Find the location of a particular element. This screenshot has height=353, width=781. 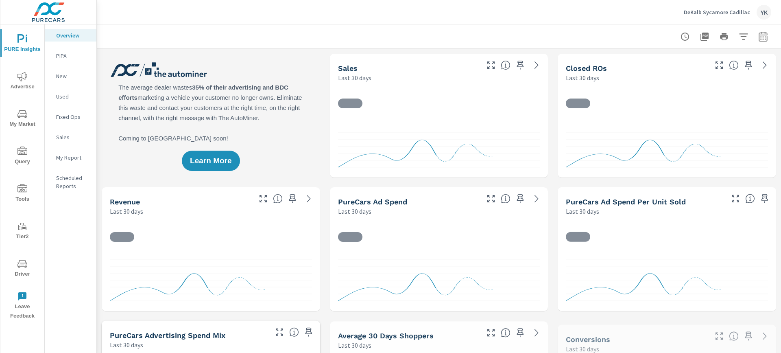

p: DeKalb Sycamore Cadillac is located at coordinates (717, 12).